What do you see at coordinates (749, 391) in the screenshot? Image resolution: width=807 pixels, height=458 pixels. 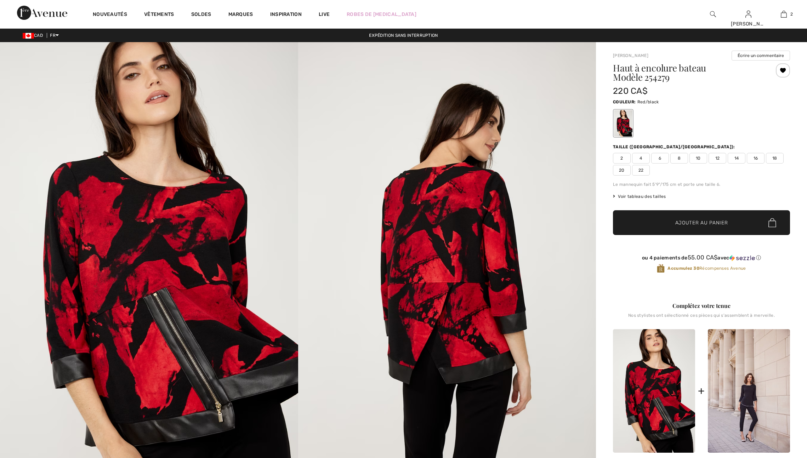 I see `img: Pantalon Formels Taille Haute modèle 209027` at bounding box center [749, 391].